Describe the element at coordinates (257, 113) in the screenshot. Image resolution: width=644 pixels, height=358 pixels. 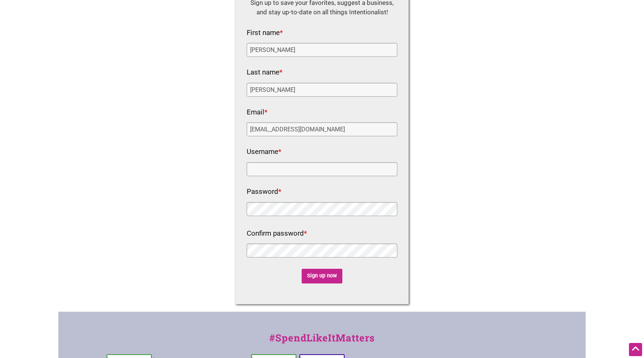
I see `label: Email` at that location.